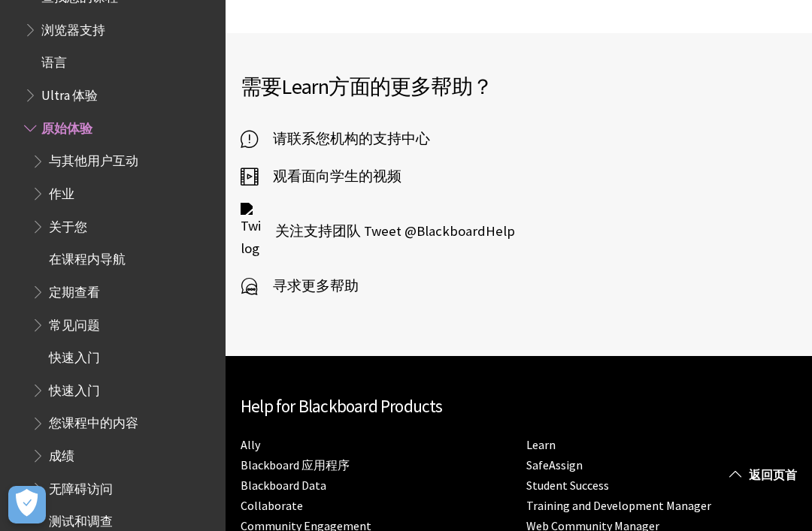 This screenshot has height=531, width=812. What do you see at coordinates (294, 465) in the screenshot?
I see `a: Blackboard 应用程序` at bounding box center [294, 465].